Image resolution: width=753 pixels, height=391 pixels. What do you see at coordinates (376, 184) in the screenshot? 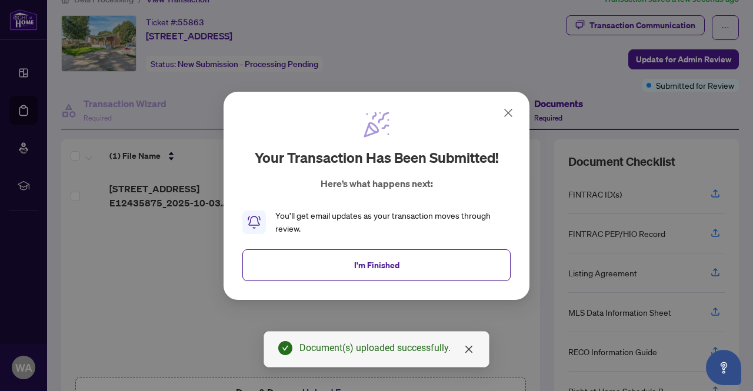
I see `p: Here’s what happens next:` at bounding box center [376, 184].